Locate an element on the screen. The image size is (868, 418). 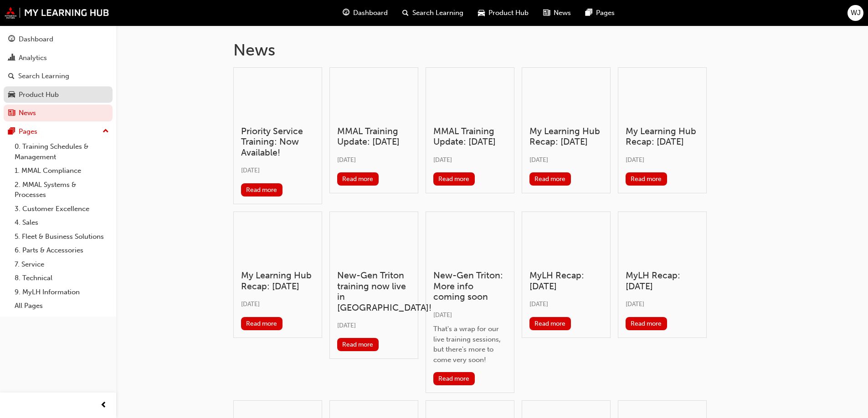
button: DashboardAnalyticsSearch LearningProduct HubNews is located at coordinates (58, 76).